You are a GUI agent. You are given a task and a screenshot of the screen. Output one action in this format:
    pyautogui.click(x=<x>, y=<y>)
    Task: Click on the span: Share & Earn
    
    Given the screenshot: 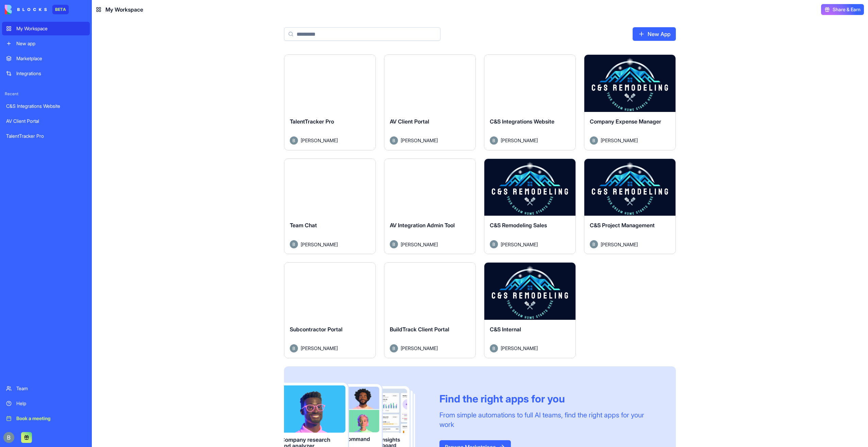 What is the action you would take?
    pyautogui.click(x=847, y=9)
    